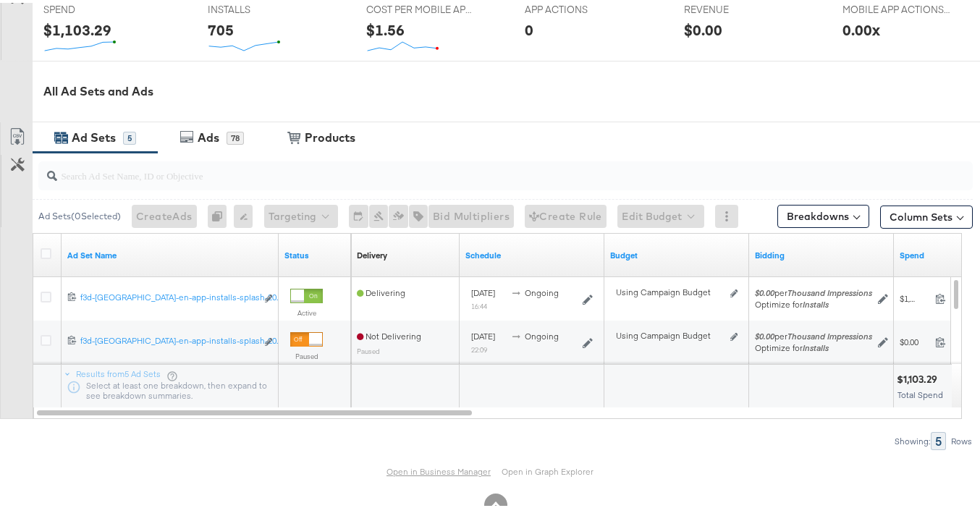 The image size is (980, 508). Describe the element at coordinates (532, 252) in the screenshot. I see `a: Shows when your Ad Set is scheduled to deliver.` at that location.